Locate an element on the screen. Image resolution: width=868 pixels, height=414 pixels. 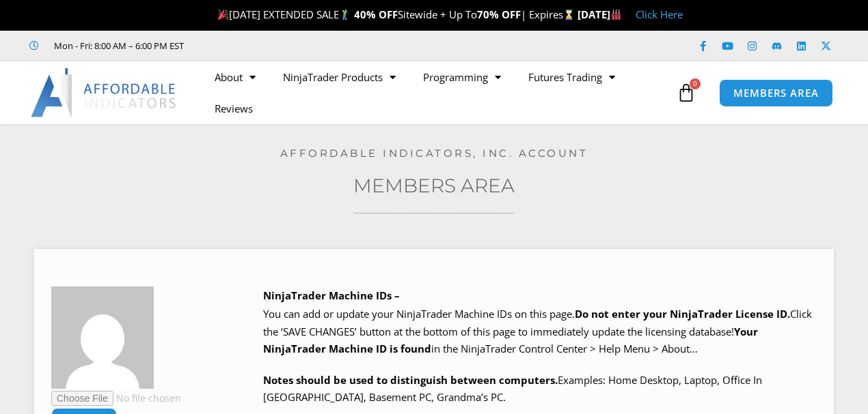
a: MEMBERS AREA is located at coordinates (776, 93).